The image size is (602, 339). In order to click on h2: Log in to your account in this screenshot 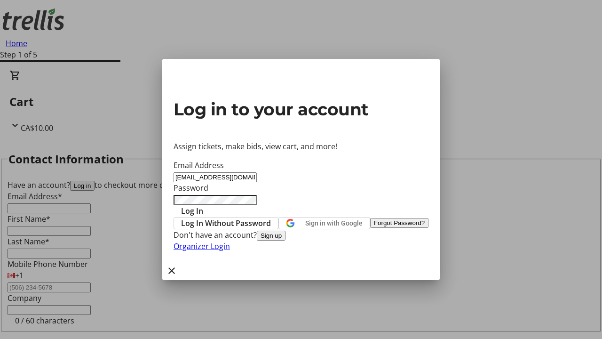, I will do `click(301, 109)`.